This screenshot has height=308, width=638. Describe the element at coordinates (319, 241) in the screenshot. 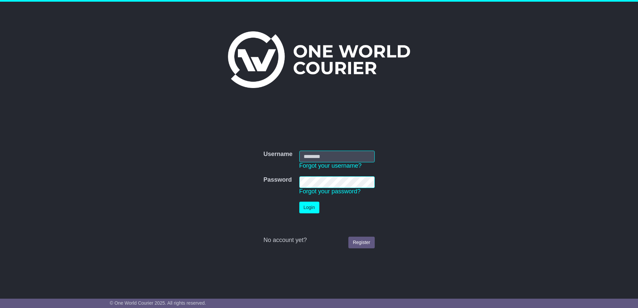

I see `div: No account yet?` at that location.